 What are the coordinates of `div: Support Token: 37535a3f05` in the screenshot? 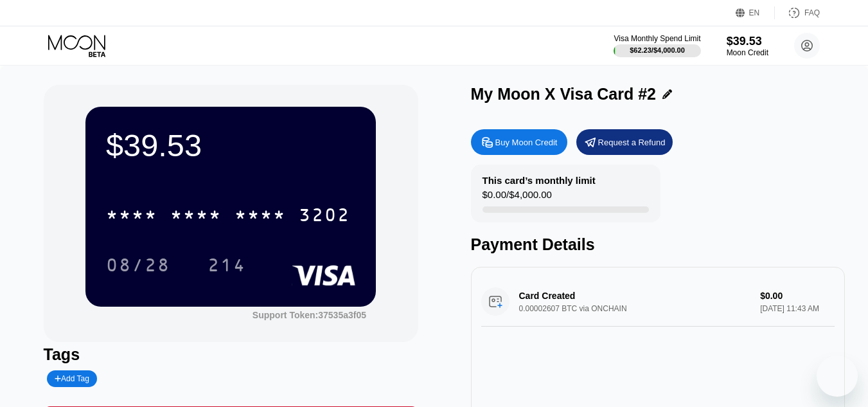 It's located at (309, 315).